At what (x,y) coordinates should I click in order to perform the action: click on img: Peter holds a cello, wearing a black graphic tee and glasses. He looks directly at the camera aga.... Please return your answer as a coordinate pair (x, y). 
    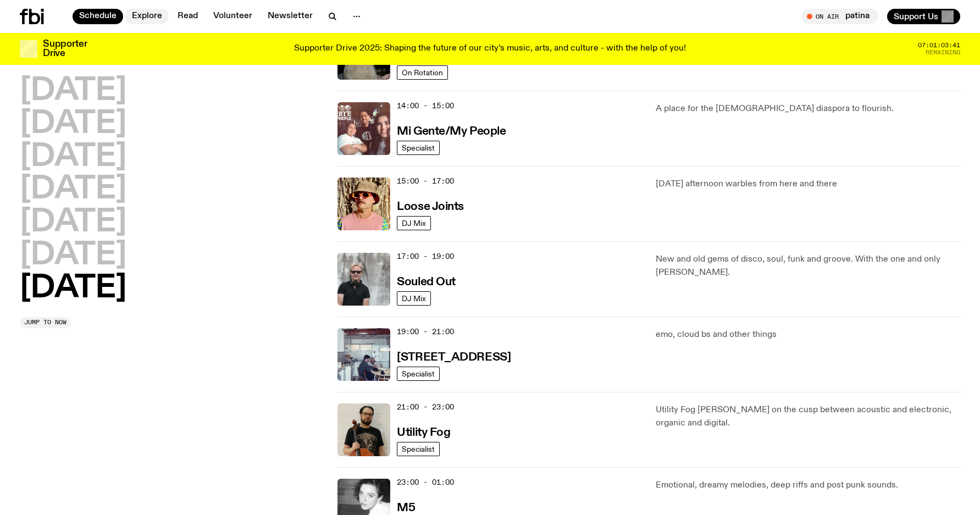
    Looking at the image, I should click on (364, 430).